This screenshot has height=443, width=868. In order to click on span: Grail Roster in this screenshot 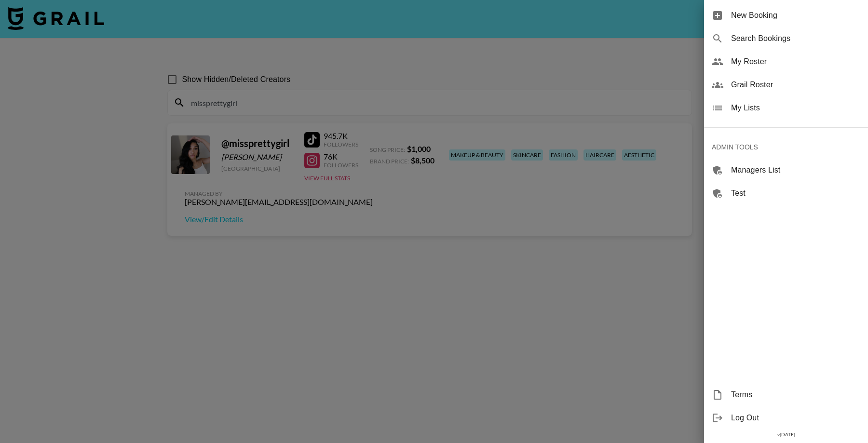, I will do `click(796, 85)`.